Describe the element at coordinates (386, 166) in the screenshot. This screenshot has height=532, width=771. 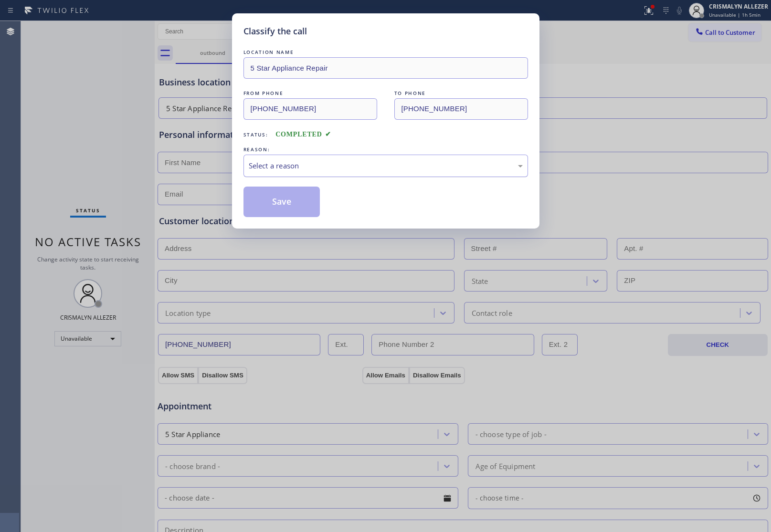
I see `div: Select a reason` at that location.